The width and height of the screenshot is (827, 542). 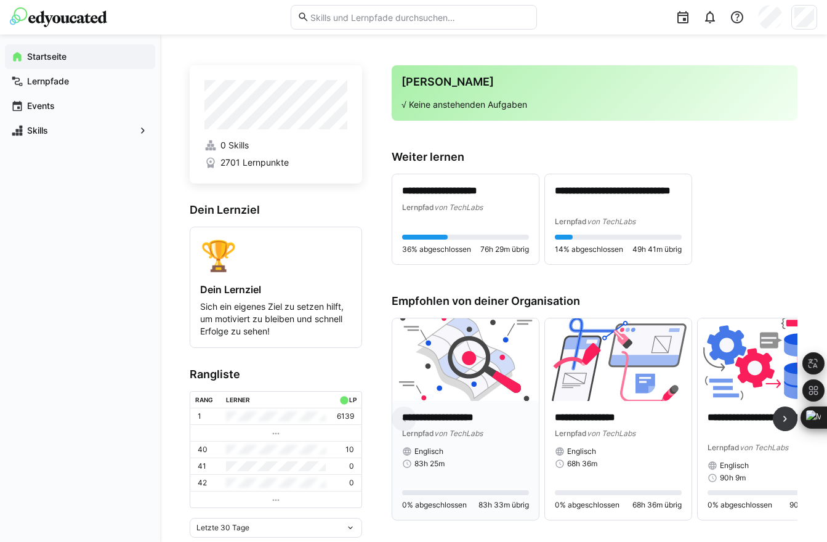 What do you see at coordinates (436, 249) in the screenshot?
I see `span: 36% abgeschlossen` at bounding box center [436, 249].